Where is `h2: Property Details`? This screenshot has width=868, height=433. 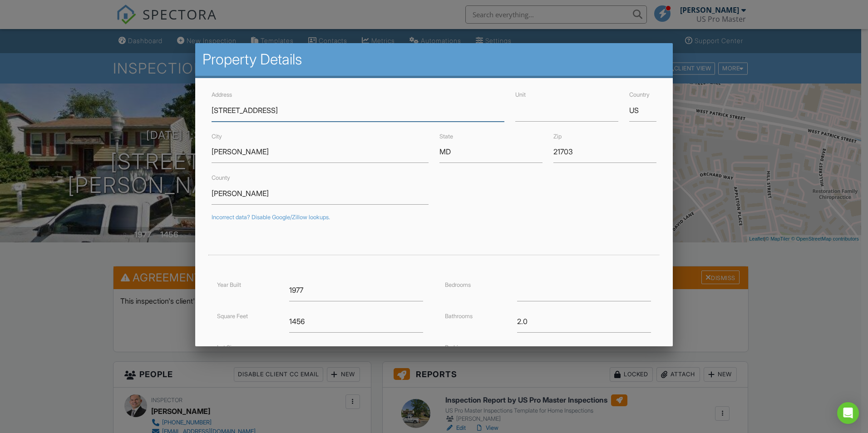 h2: Property Details is located at coordinates (434, 60).